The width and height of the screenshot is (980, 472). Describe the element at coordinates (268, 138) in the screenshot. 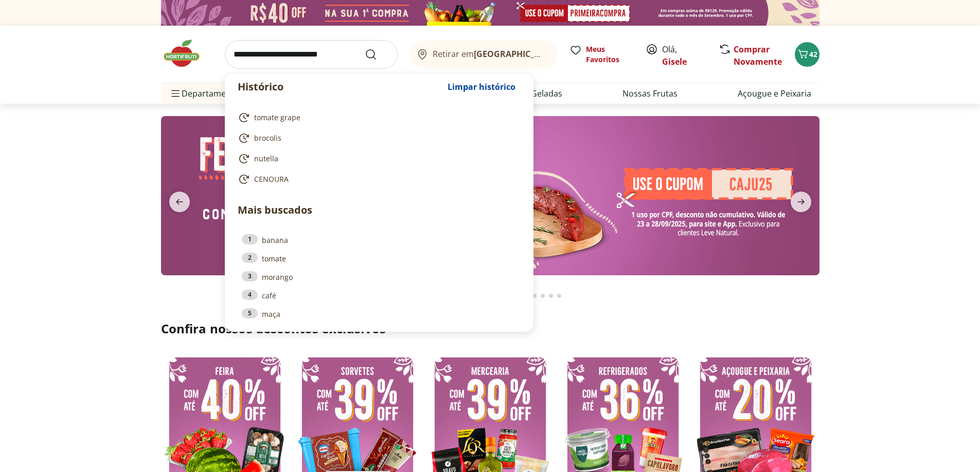

I see `span: brocolis` at that location.